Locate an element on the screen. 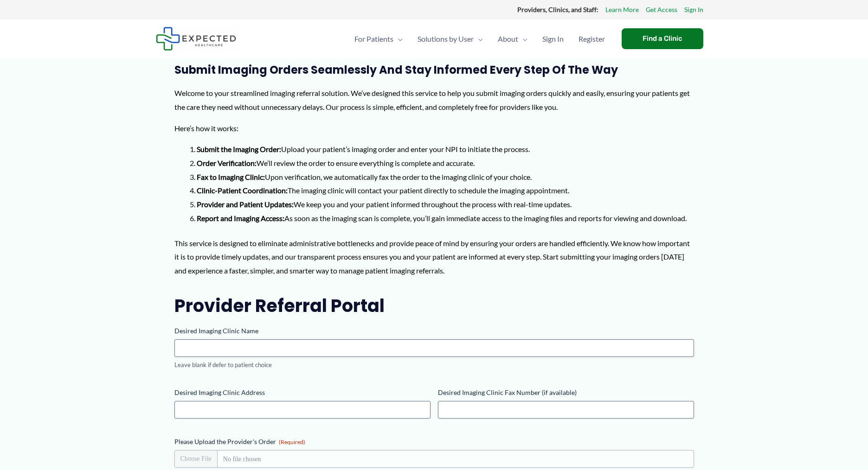  a: Learn More is located at coordinates (622, 10).